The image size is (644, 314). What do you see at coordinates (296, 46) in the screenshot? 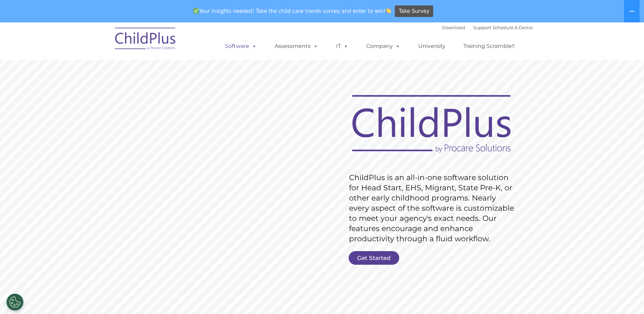
I see `a: Assessments` at bounding box center [296, 46].